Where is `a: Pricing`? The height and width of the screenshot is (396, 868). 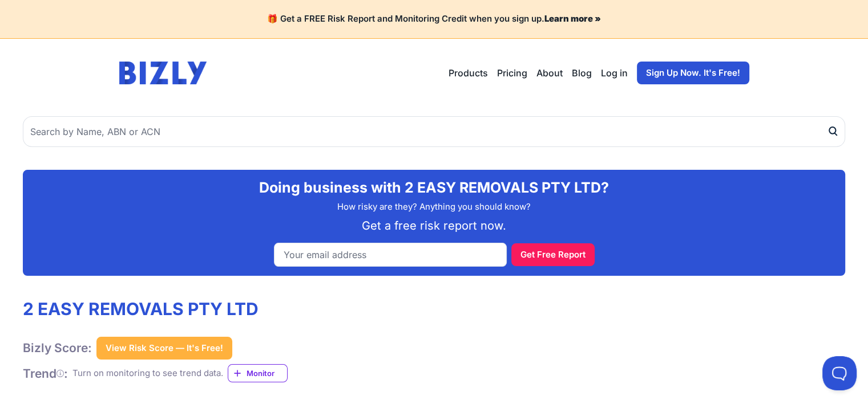
a: Pricing is located at coordinates (512, 73).